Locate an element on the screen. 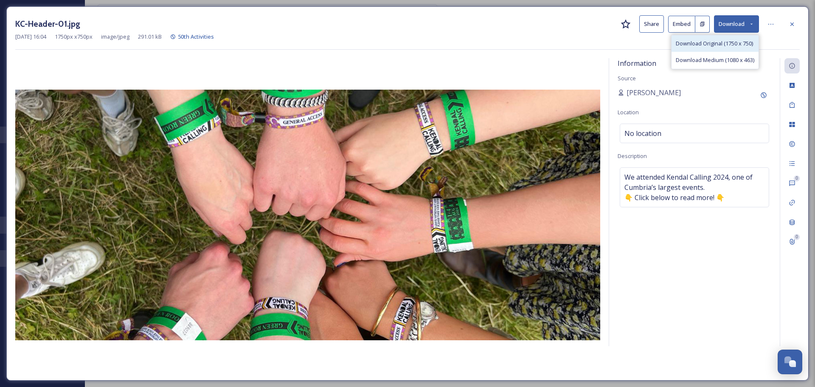  button: Open Chat is located at coordinates (790, 362).